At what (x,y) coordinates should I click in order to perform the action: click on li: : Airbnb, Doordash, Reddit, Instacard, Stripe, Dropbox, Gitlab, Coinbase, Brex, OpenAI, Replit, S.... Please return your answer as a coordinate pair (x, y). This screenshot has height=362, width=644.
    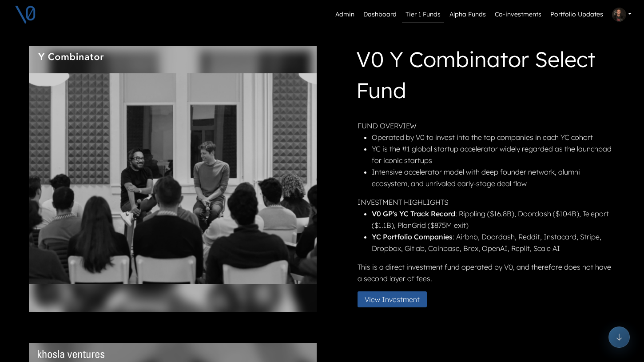
    Looking at the image, I should click on (493, 243).